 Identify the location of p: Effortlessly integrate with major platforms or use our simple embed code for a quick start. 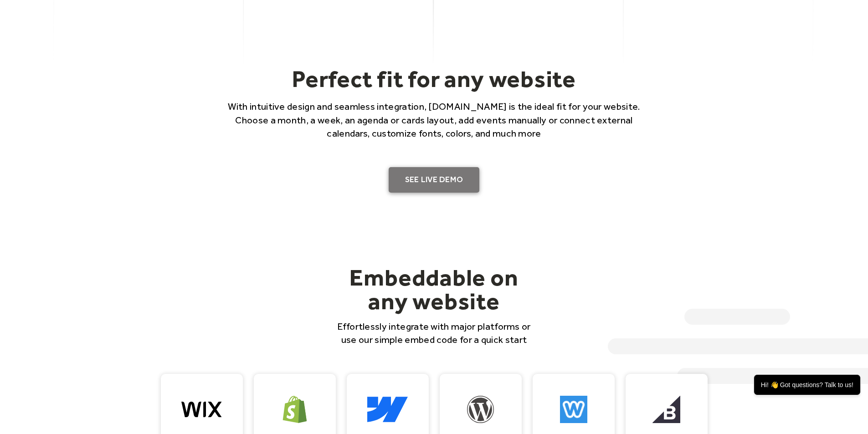
(434, 333).